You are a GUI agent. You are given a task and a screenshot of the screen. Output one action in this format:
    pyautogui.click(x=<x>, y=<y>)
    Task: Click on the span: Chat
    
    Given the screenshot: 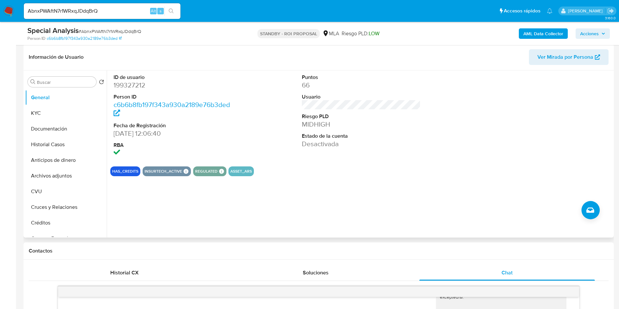 What is the action you would take?
    pyautogui.click(x=507, y=272)
    